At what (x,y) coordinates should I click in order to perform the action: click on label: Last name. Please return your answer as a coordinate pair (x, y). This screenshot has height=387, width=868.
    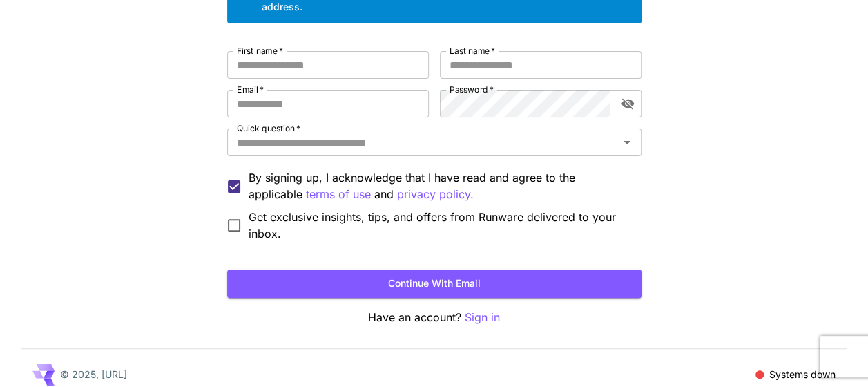
    Looking at the image, I should click on (473, 50).